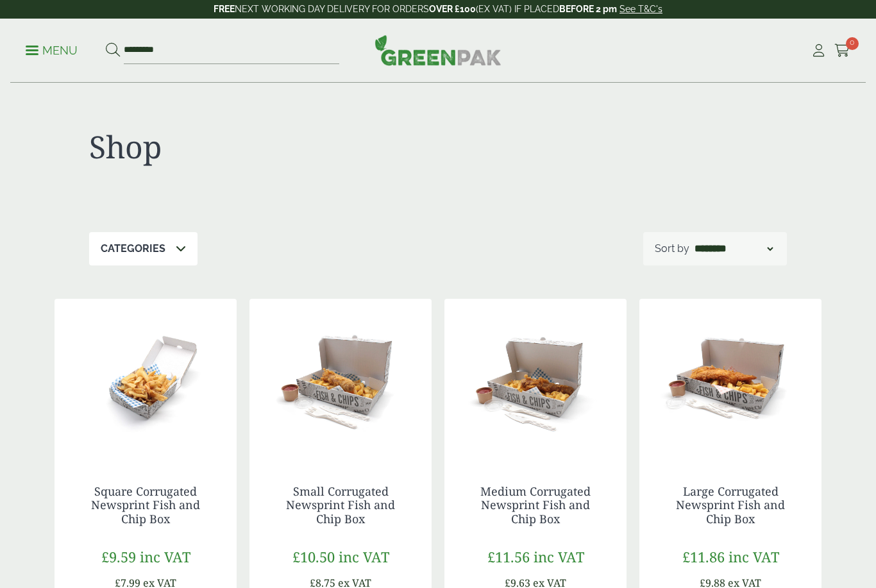 This screenshot has height=588, width=876. Describe the element at coordinates (132, 249) in the screenshot. I see `p: Categories` at that location.